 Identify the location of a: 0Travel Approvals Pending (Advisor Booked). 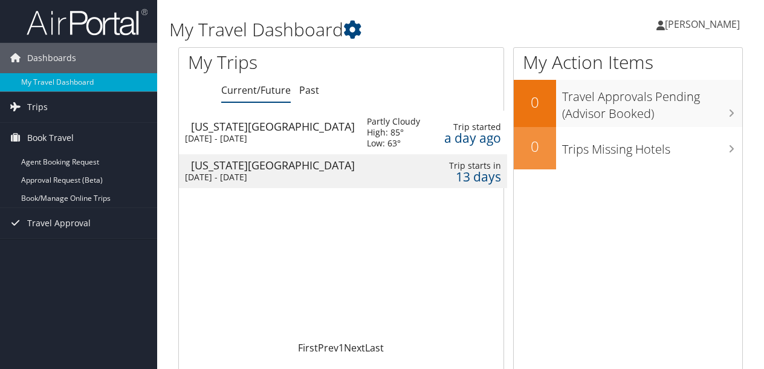
(628, 103).